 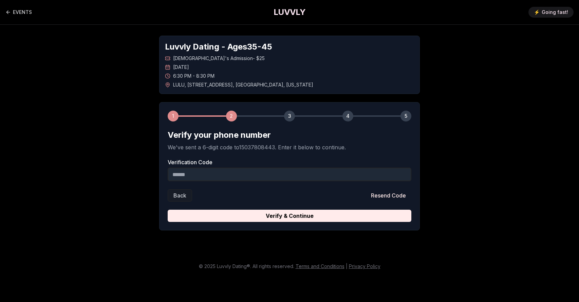 What do you see at coordinates (348, 116) in the screenshot?
I see `div: 4` at bounding box center [348, 116].